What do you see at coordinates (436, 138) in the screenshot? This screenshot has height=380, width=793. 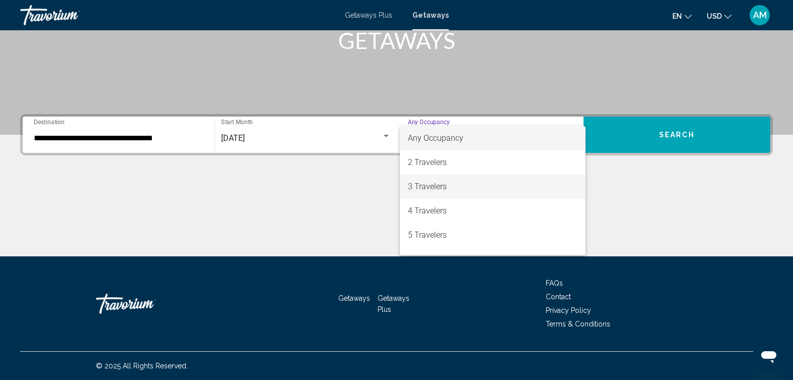 I see `span: Any Occupancy` at bounding box center [436, 138].